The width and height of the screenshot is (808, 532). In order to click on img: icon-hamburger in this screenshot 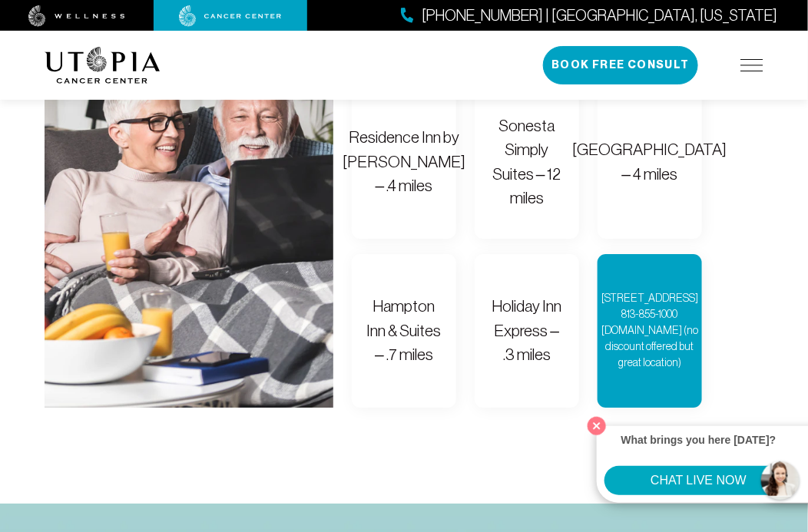, I will do `click(752, 65)`.